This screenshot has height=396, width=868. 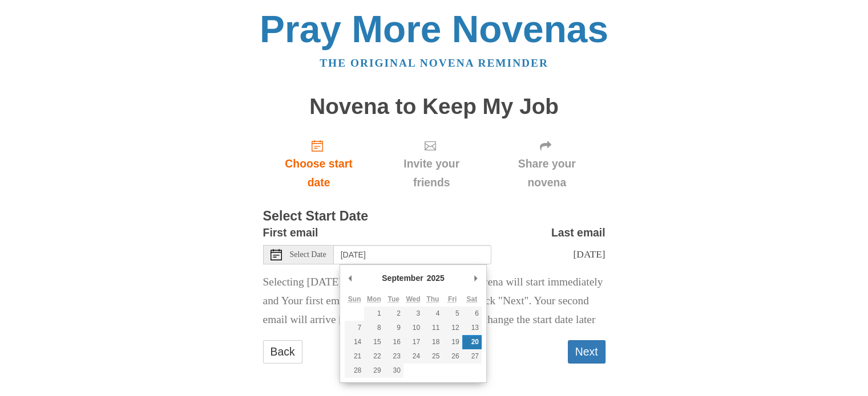 I want to click on button: 7, so click(x=354, y=328).